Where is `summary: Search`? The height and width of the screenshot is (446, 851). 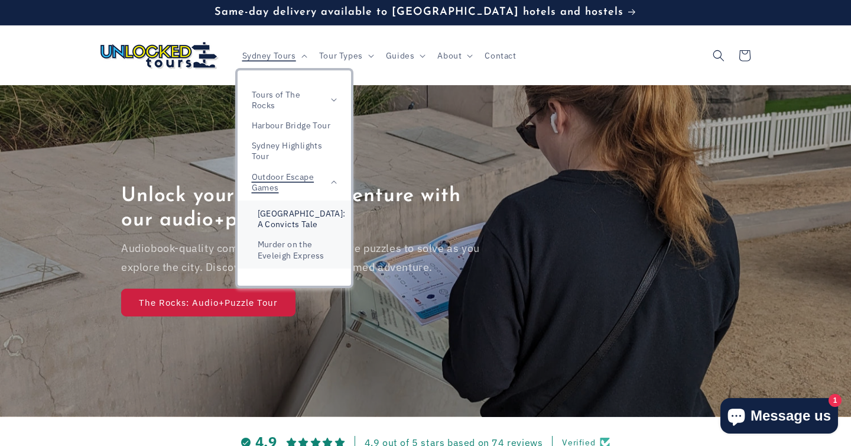 summary: Search is located at coordinates (718, 56).